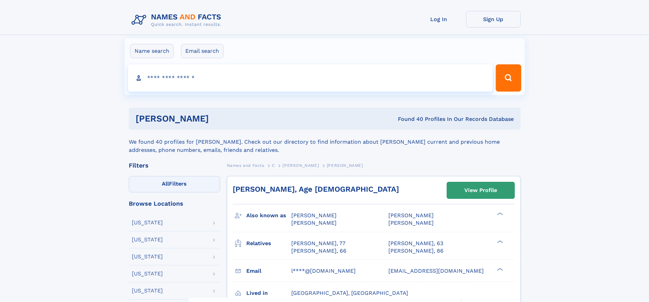 The height and width of the screenshot is (302, 649). Describe the element at coordinates (269, 243) in the screenshot. I see `h3: Relatives` at that location.